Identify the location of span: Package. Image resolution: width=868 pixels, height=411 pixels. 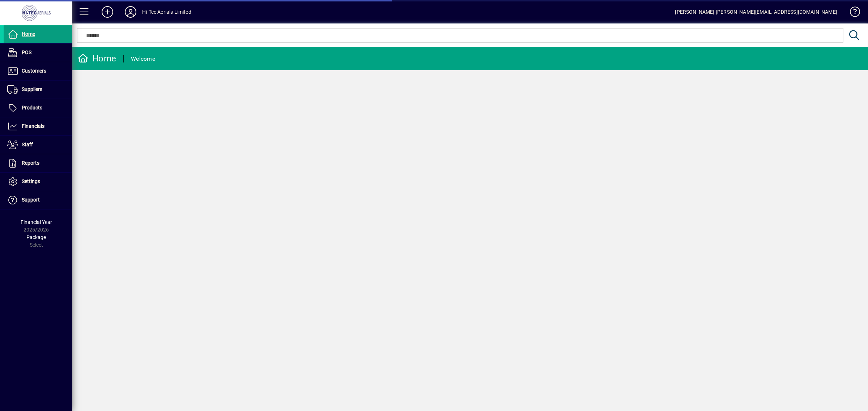
(36, 237).